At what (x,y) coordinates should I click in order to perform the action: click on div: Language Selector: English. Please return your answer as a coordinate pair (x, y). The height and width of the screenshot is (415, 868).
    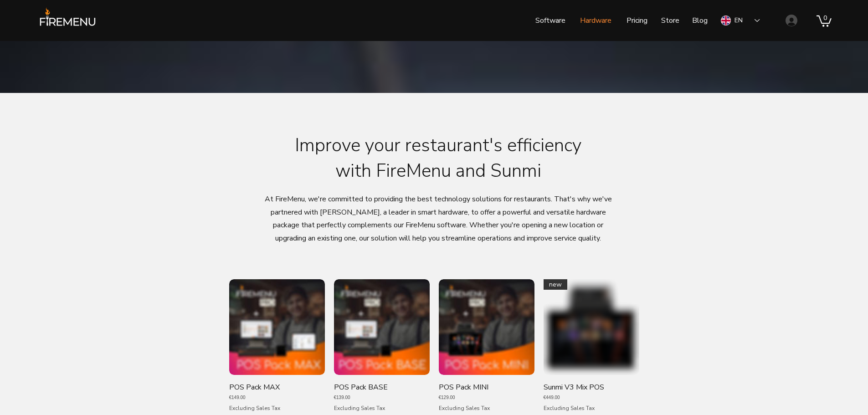
    Looking at the image, I should click on (740, 21).